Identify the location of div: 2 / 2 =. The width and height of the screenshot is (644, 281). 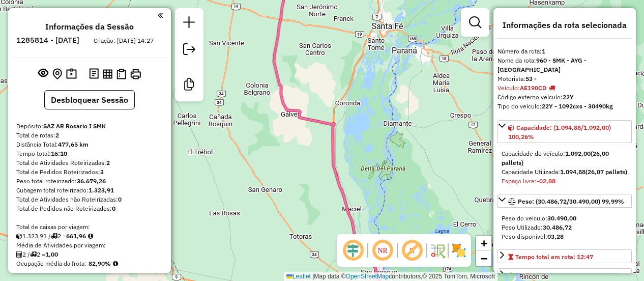
(90, 254).